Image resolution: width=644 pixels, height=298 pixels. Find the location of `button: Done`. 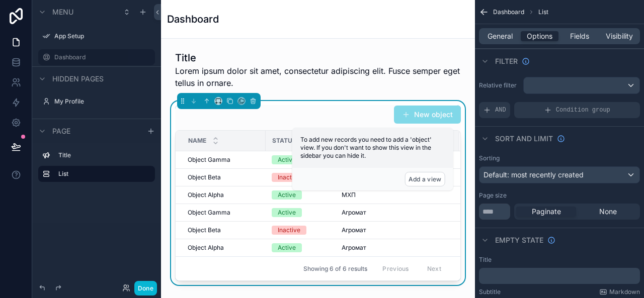

button: Done is located at coordinates (145, 288).